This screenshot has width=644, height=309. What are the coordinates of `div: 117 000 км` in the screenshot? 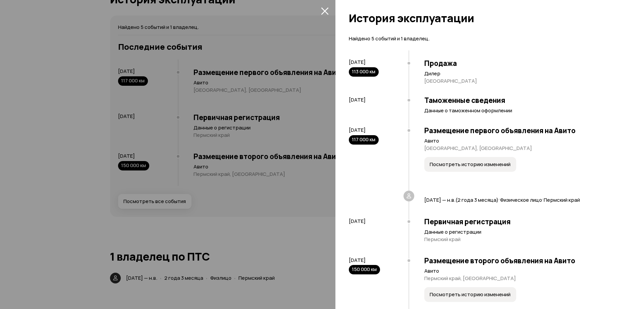 It's located at (363, 140).